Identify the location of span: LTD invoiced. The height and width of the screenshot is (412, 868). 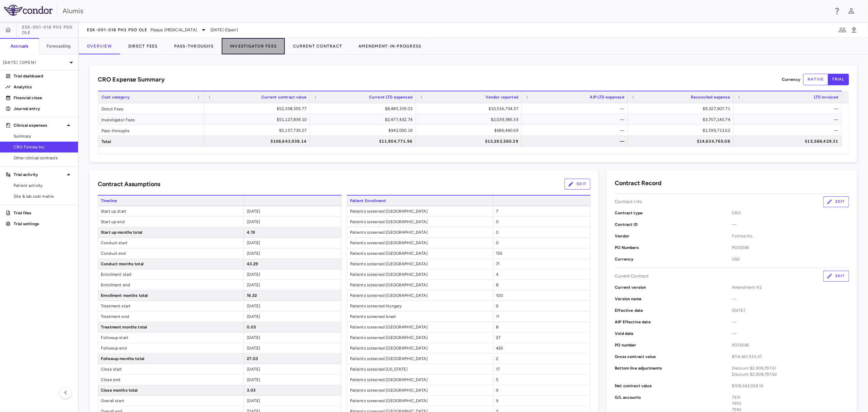
(826, 97).